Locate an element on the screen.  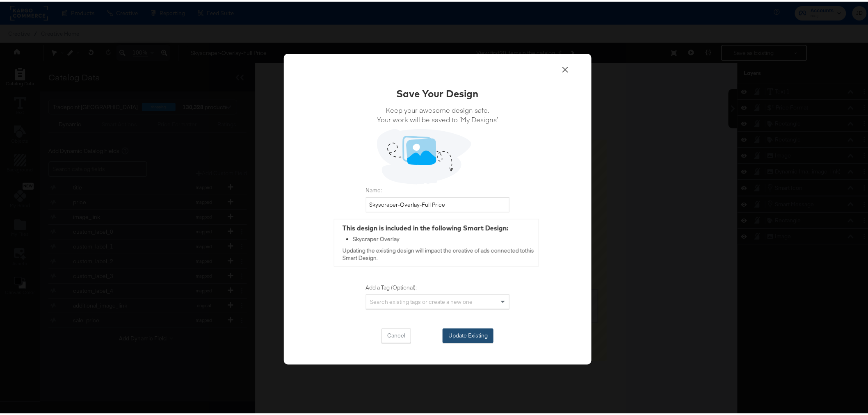
div: Save Your Design is located at coordinates (437, 92).